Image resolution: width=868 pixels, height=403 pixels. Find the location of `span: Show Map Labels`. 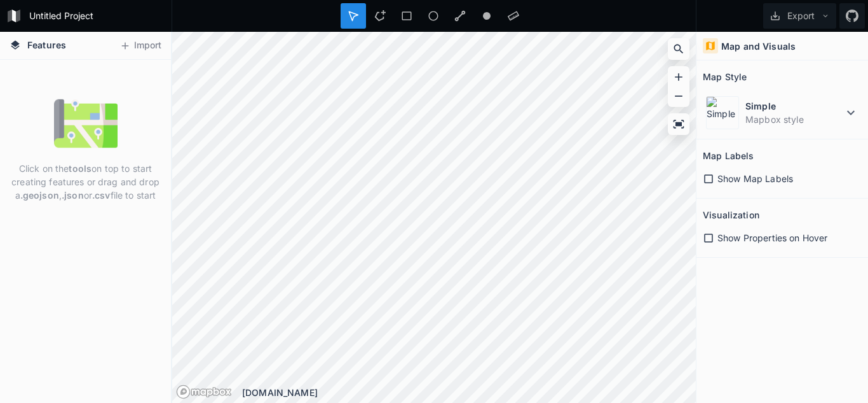

span: Show Map Labels is located at coordinates (755, 178).